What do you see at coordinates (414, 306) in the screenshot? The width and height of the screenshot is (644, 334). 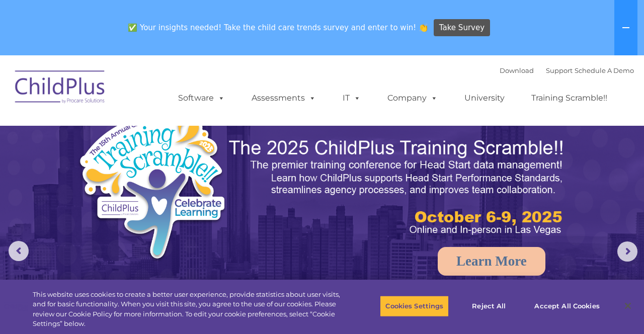 I see `button: Cookies Settings` at bounding box center [414, 306].